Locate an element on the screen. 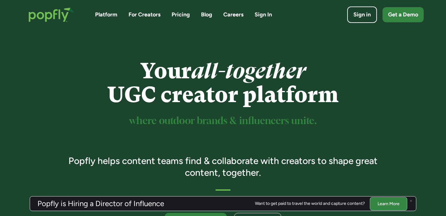  a: home is located at coordinates (51, 15).